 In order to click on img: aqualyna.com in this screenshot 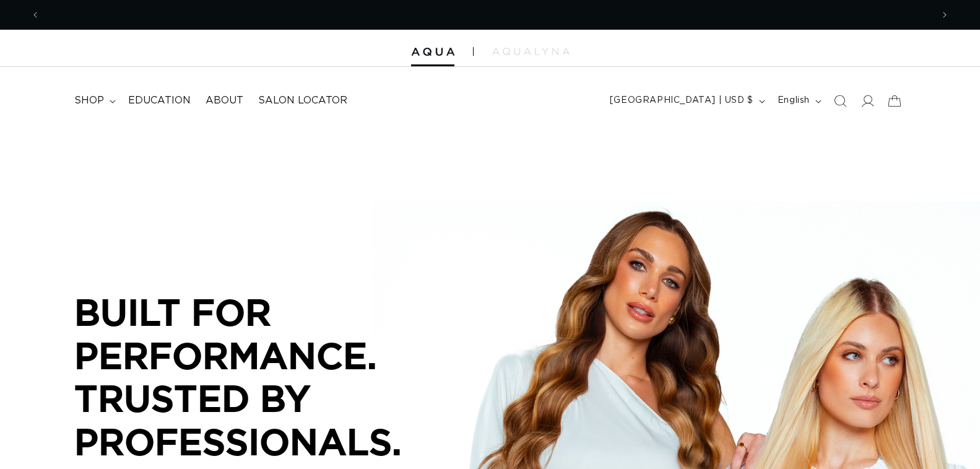, I will do `click(530, 51)`.